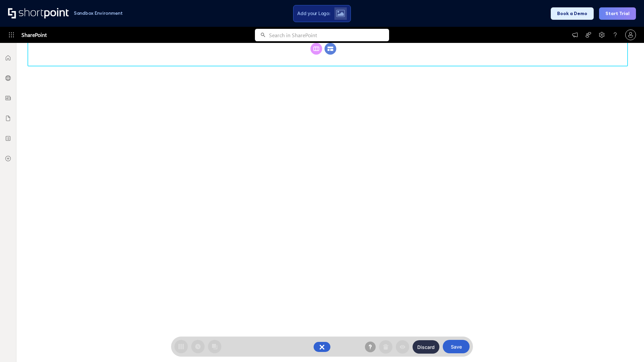 This screenshot has height=362, width=644. What do you see at coordinates (329, 35) in the screenshot?
I see `input: Search in SharePoint` at bounding box center [329, 35].